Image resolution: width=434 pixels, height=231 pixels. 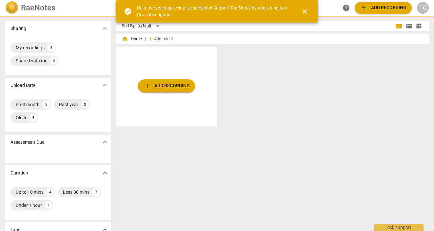 What do you see at coordinates (408, 26) in the screenshot?
I see `button: List view` at bounding box center [408, 26].